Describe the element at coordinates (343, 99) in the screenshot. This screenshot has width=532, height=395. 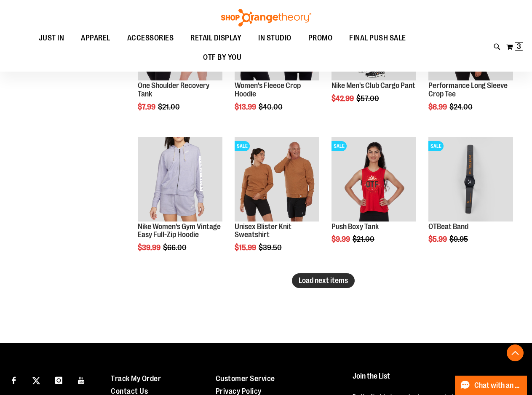
I see `span: $42.99` at that location.